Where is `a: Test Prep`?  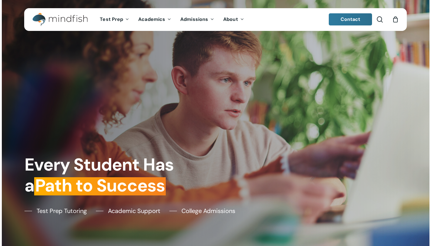 a: Test Prep is located at coordinates (114, 19).